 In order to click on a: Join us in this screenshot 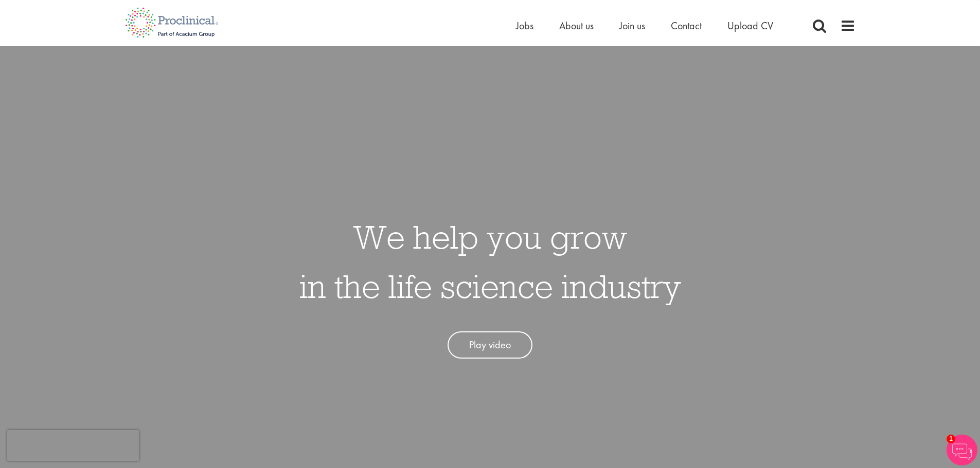, I will do `click(632, 26)`.